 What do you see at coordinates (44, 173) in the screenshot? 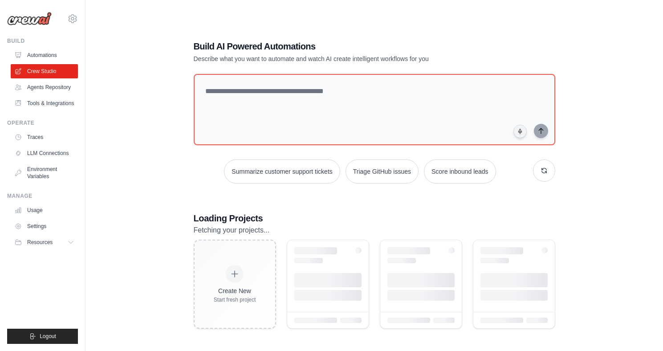
I see `a: Environment Variables` at bounding box center [44, 173].